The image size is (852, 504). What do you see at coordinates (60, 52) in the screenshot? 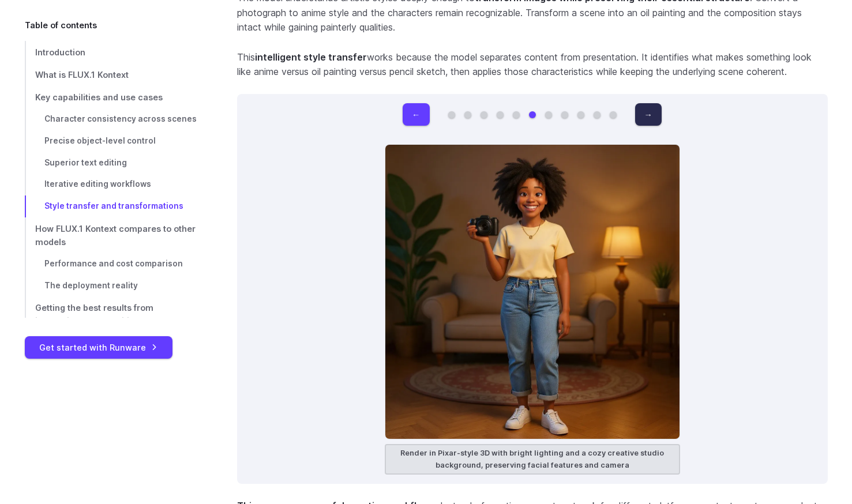
I see `span: Introduction` at bounding box center [60, 52].